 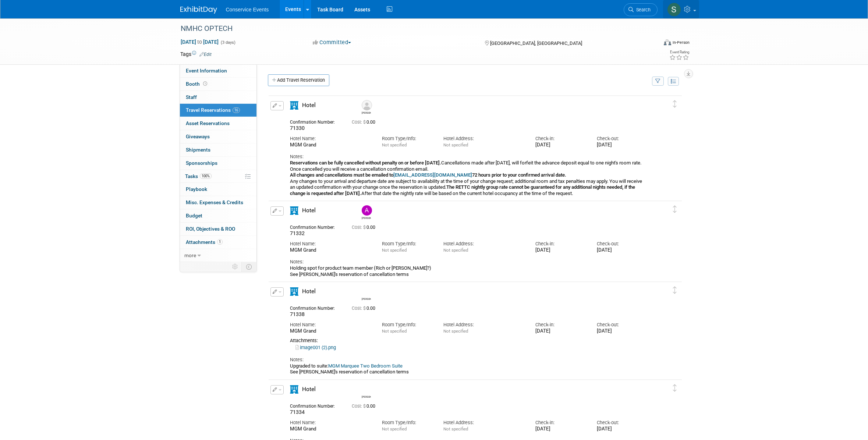 What do you see at coordinates (366, 213) in the screenshot?
I see `div: Amanda Terrano` at bounding box center [366, 213].